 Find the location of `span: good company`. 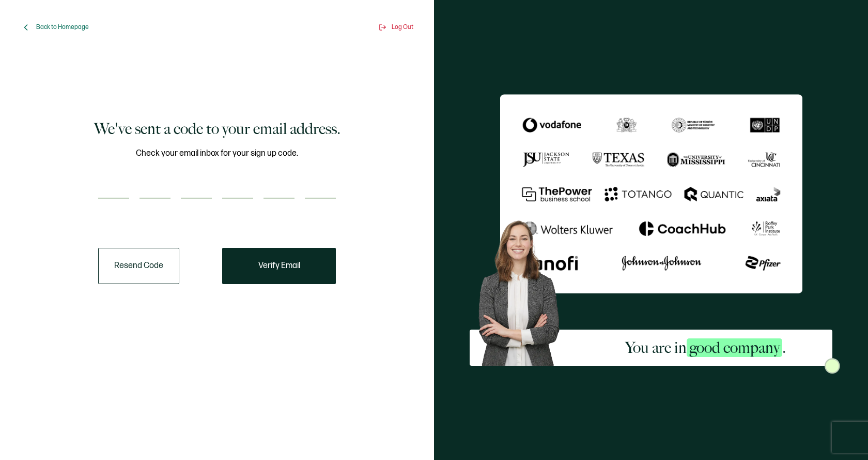

span: good company is located at coordinates (735, 347).